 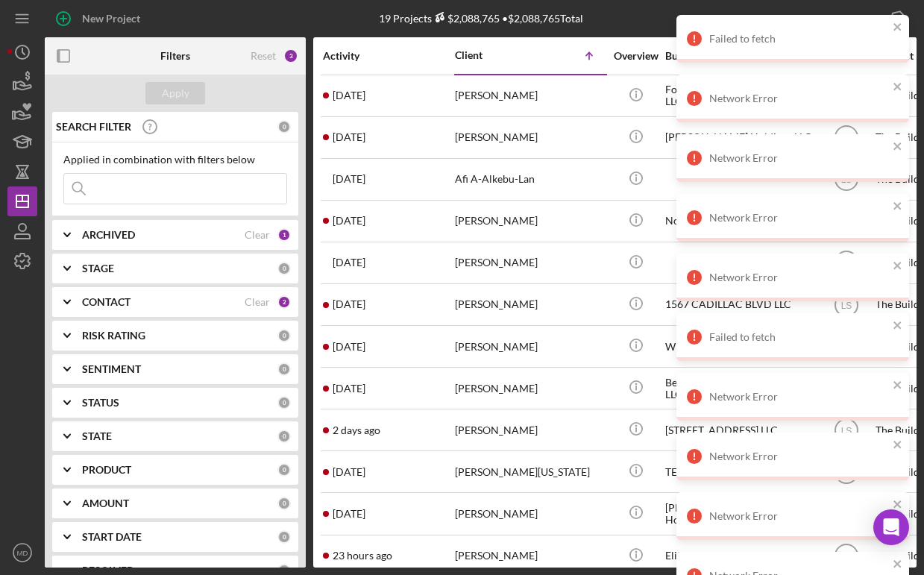 I want to click on text: MD, so click(x=23, y=552).